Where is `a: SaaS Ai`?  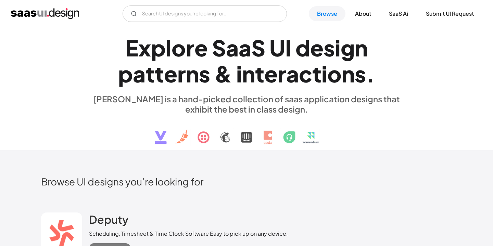 a: SaaS Ai is located at coordinates (398, 14).